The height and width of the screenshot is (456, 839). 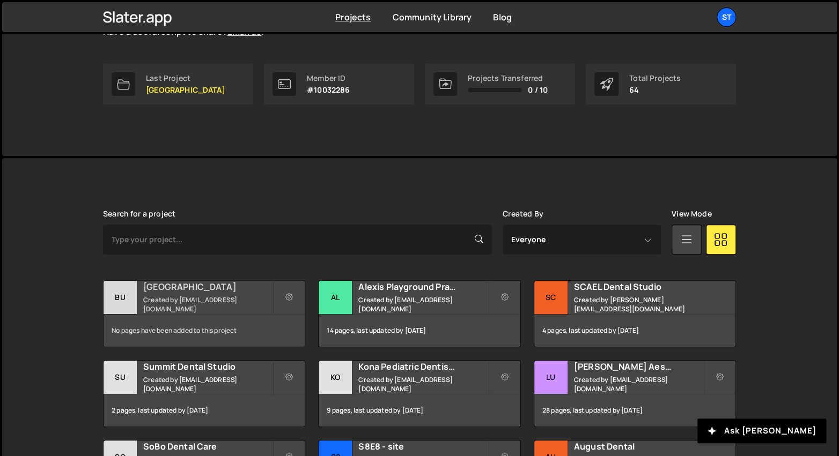 What do you see at coordinates (423, 447) in the screenshot?
I see `h2: S8E8 - site` at bounding box center [423, 447].